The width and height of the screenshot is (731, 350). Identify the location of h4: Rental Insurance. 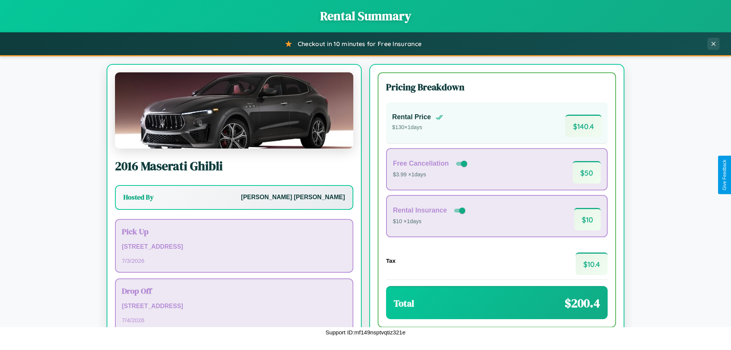
(420, 210).